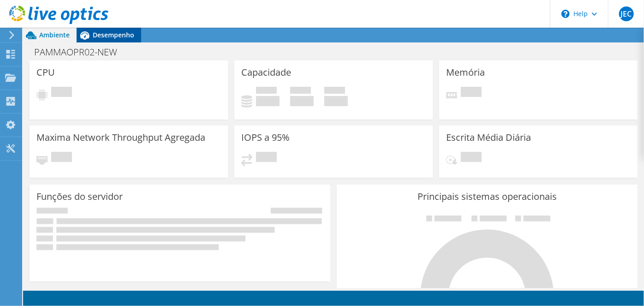 The width and height of the screenshot is (644, 306). What do you see at coordinates (45, 73) in the screenshot?
I see `h3: CPU` at bounding box center [45, 73].